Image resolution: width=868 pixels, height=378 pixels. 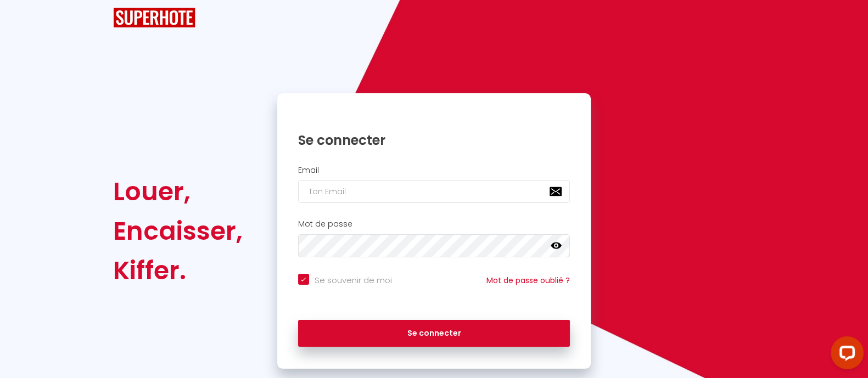 I want to click on h2: Email, so click(x=434, y=170).